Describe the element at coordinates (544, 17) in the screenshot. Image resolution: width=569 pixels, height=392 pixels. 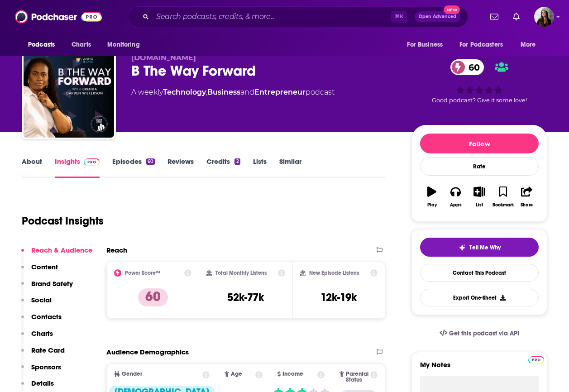
I see `button: Show profile menu` at that location.